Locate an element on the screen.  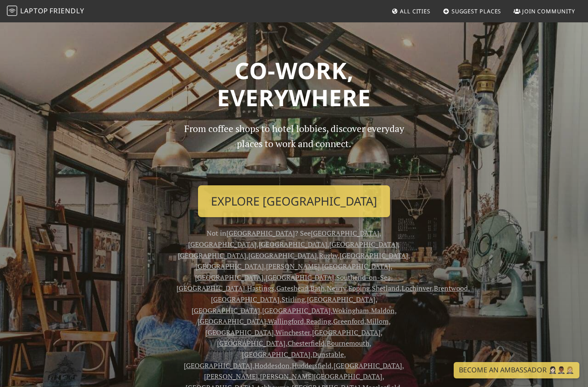
a: Dunstable is located at coordinates (328, 354).